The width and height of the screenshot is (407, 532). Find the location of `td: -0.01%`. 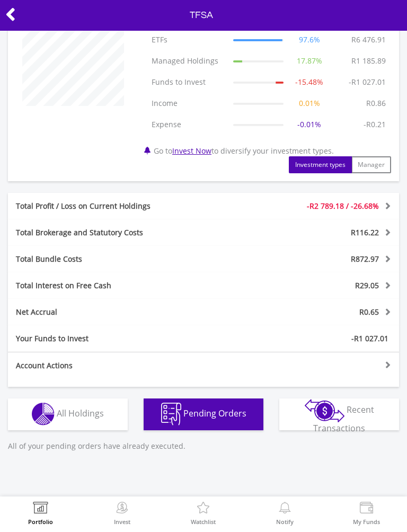

td: -0.01% is located at coordinates (309, 124).